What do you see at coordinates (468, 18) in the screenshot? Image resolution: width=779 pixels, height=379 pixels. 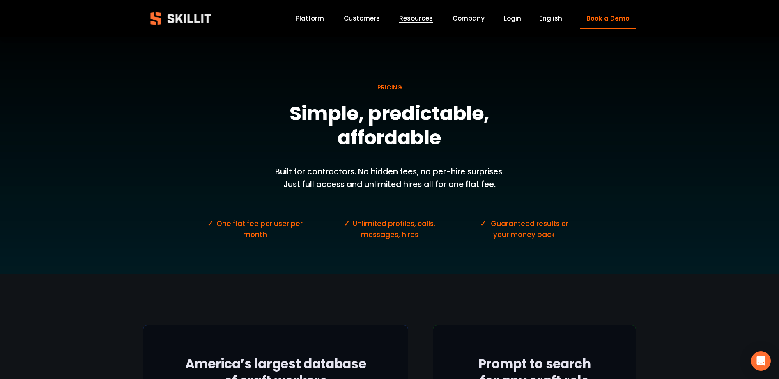 I see `a: Company` at bounding box center [468, 18].